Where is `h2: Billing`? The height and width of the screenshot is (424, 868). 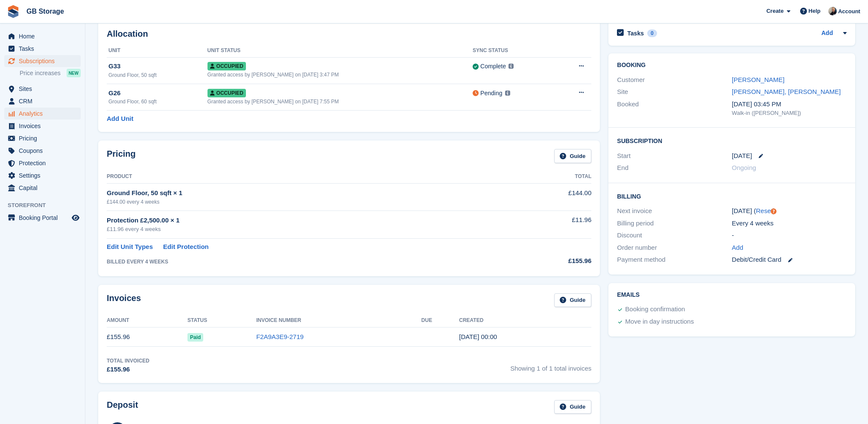
h2: Billing is located at coordinates (732, 196).